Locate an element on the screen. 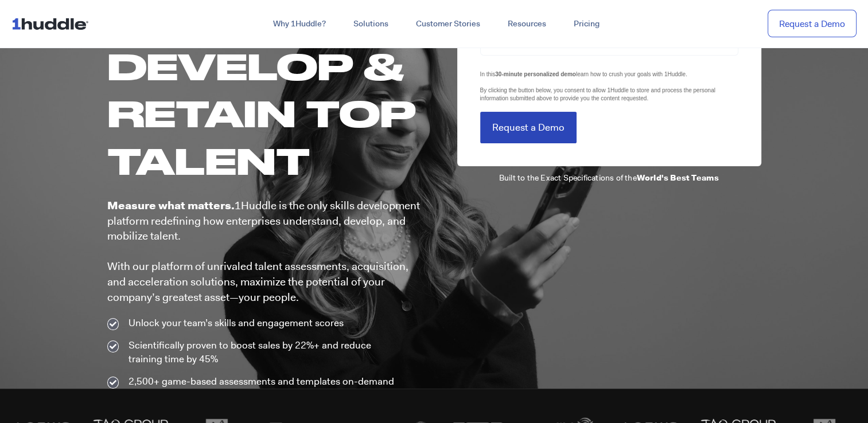  a: Request a Demo is located at coordinates (812, 24).